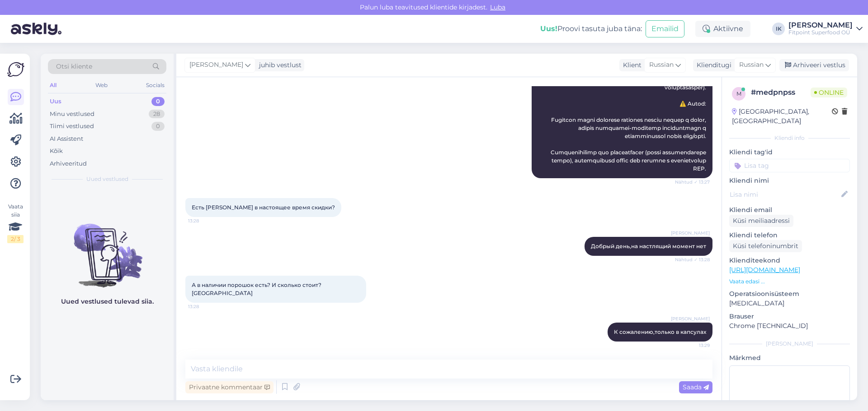 The image size is (868, 411). Describe the element at coordinates (56, 101) in the screenshot. I see `div: Uus` at that location.